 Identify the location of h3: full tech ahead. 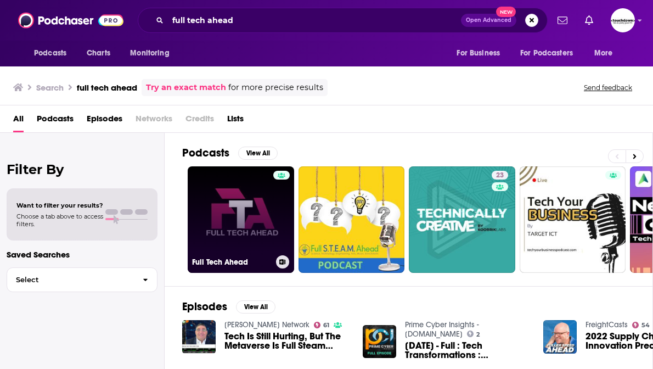
(107, 87).